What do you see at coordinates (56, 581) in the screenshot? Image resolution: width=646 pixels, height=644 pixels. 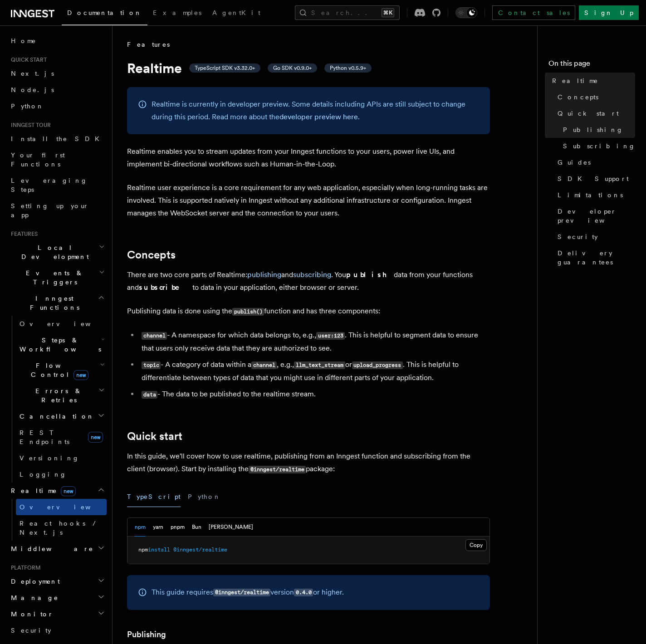 I see `button: Deployment` at bounding box center [56, 581].